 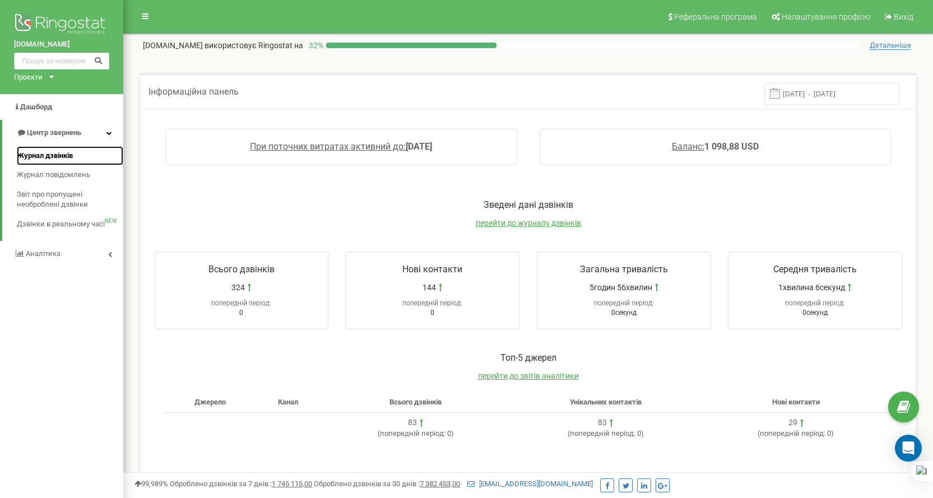 What do you see at coordinates (43, 253) in the screenshot?
I see `span: Аналiтика` at bounding box center [43, 253].